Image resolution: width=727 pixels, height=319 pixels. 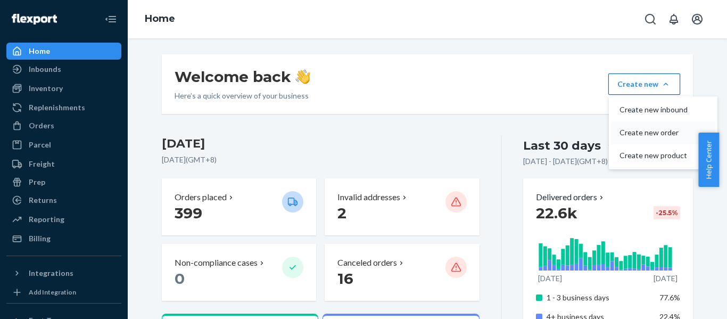 What do you see at coordinates (57, 107) in the screenshot?
I see `div: Replenishments` at bounding box center [57, 107].